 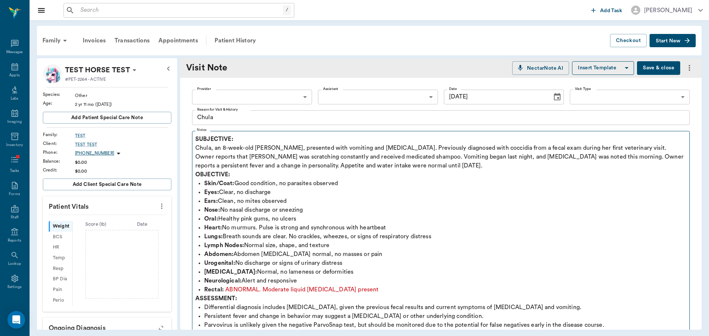 I want to click on p: Patient Vitals, so click(x=107, y=206).